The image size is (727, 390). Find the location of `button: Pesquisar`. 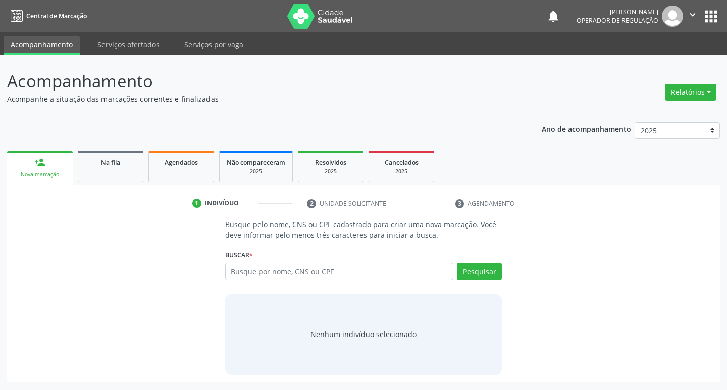

button: Pesquisar is located at coordinates (479, 271).